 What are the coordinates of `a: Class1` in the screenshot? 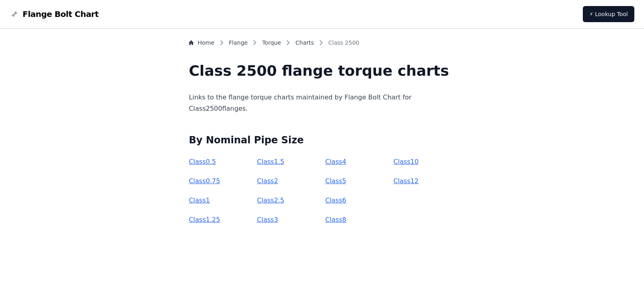 It's located at (199, 200).